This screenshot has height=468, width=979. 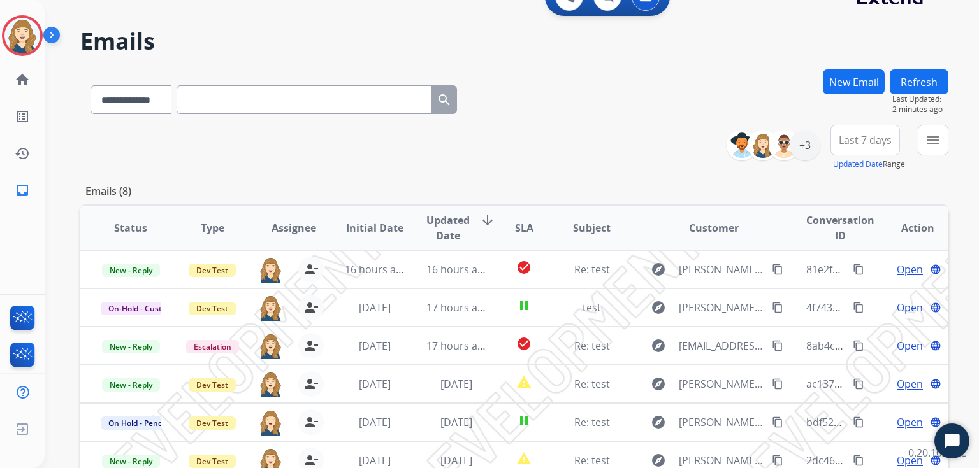 What do you see at coordinates (514, 41) in the screenshot?
I see `h2: Emails` at bounding box center [514, 41].